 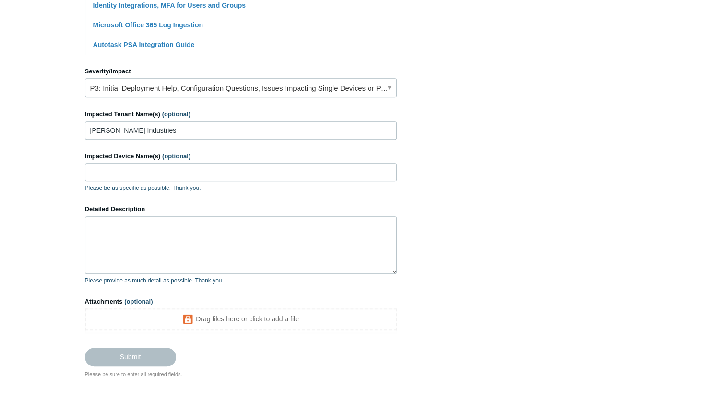 What do you see at coordinates (131, 357) in the screenshot?
I see `input: Submit` at bounding box center [131, 357].